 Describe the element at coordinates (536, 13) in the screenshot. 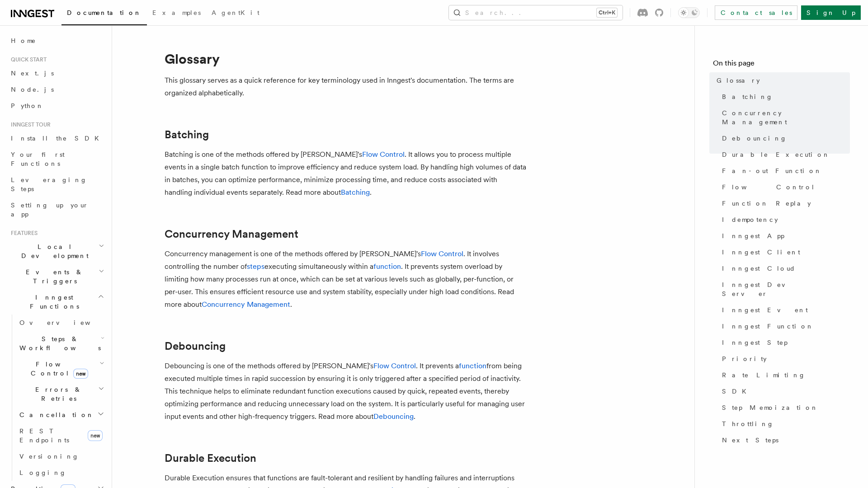

I see `button: Search...Ctrl+K` at that location.